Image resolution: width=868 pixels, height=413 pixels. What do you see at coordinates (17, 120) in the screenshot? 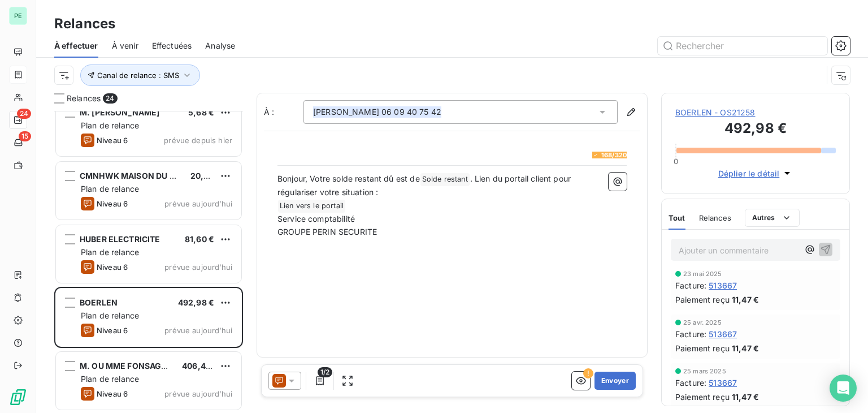
I see `a: 24` at bounding box center [17, 120].